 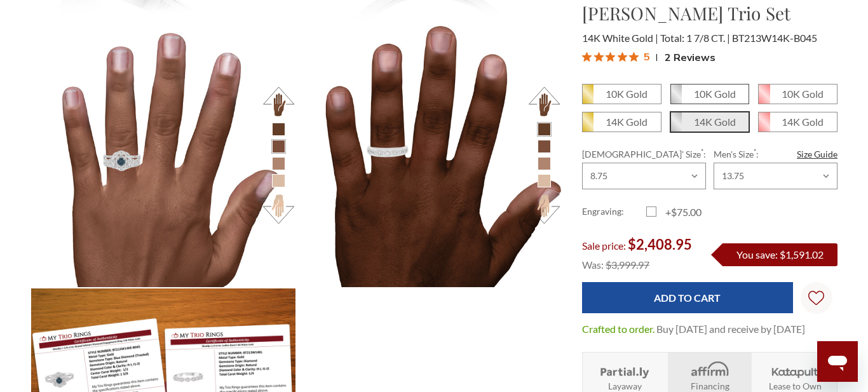 I want to click on img: Katapult, so click(x=794, y=369).